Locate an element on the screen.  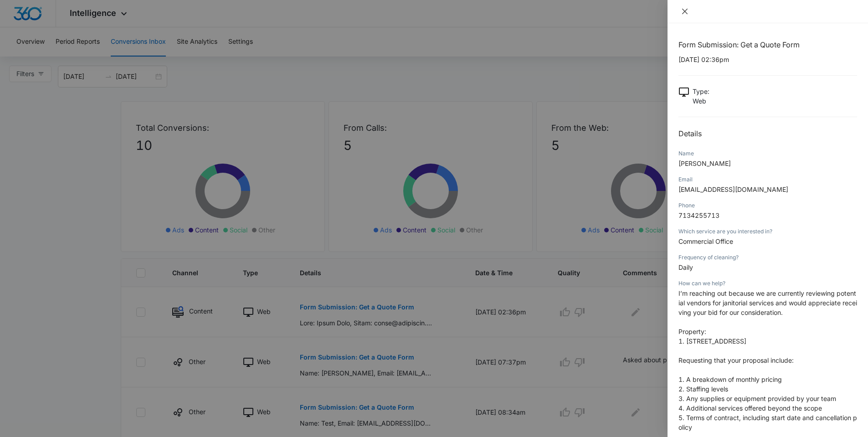
div: Which service are you interested in? is located at coordinates (768, 232).